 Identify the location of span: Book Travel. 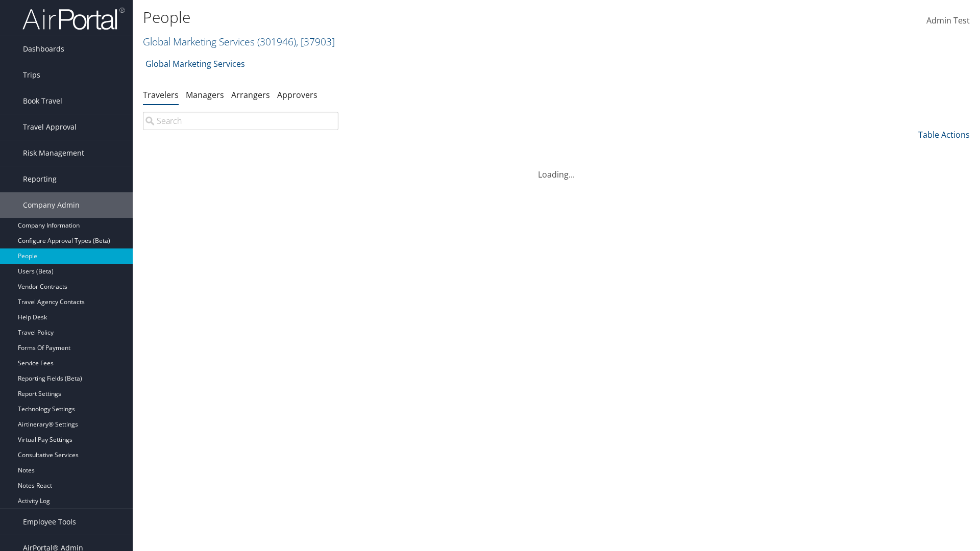
(42, 101).